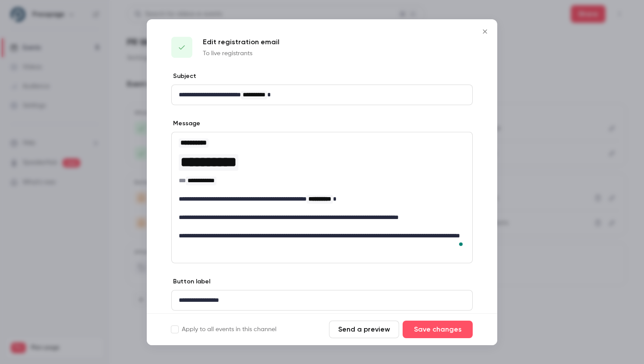 This screenshot has width=644, height=364. Describe the element at coordinates (184, 76) in the screenshot. I see `label: Subject` at that location.